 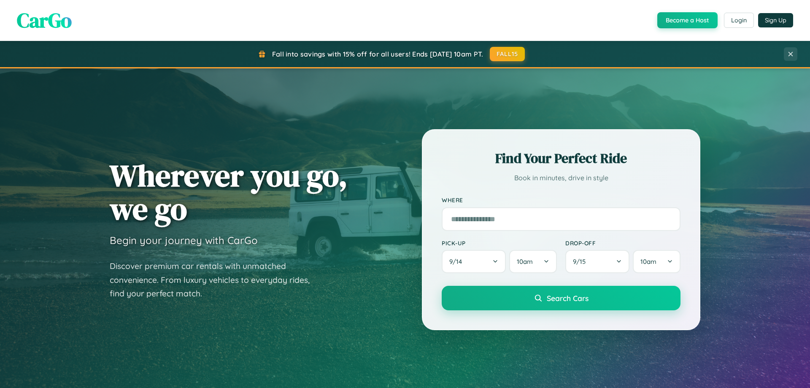 What do you see at coordinates (561, 178) in the screenshot?
I see `p: Book in minutes, drive in style` at bounding box center [561, 178].